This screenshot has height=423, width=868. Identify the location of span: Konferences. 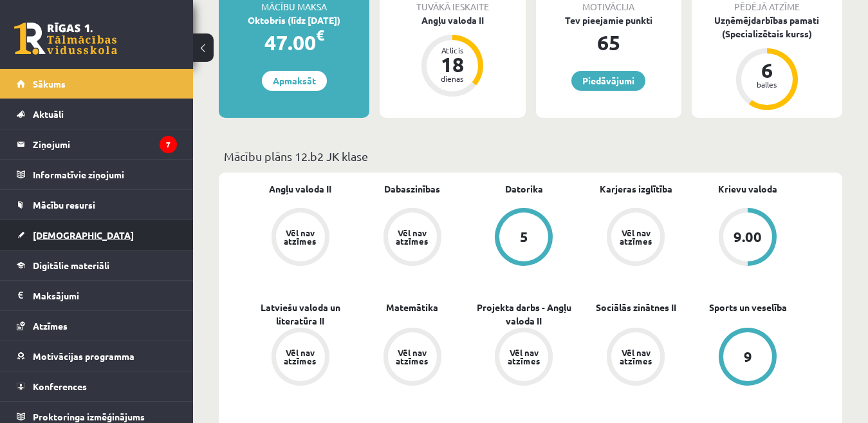
(60, 386).